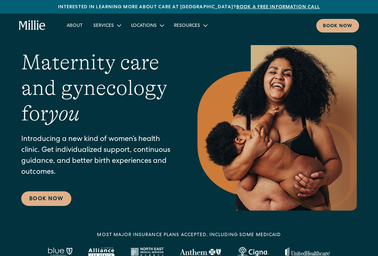  Describe the element at coordinates (46, 199) in the screenshot. I see `a: Book Now` at that location.